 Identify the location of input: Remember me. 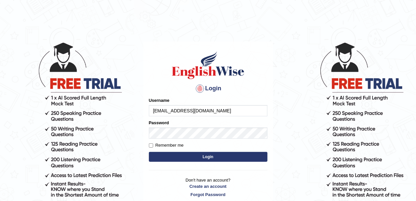
(151, 145).